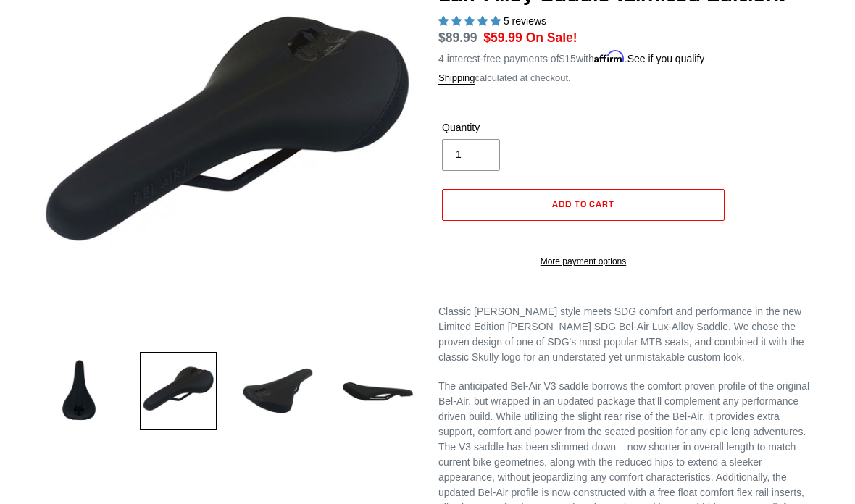 This screenshot has height=504, width=855. I want to click on button: Add to cart, so click(583, 205).